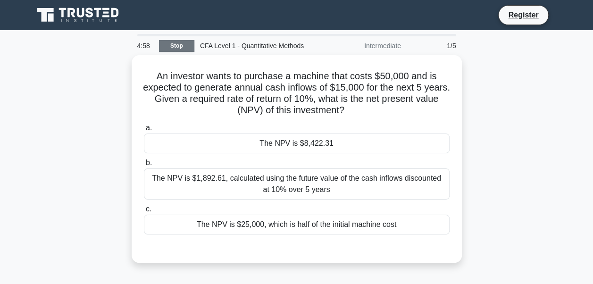  What do you see at coordinates (149, 209) in the screenshot?
I see `span: c.` at bounding box center [149, 209].